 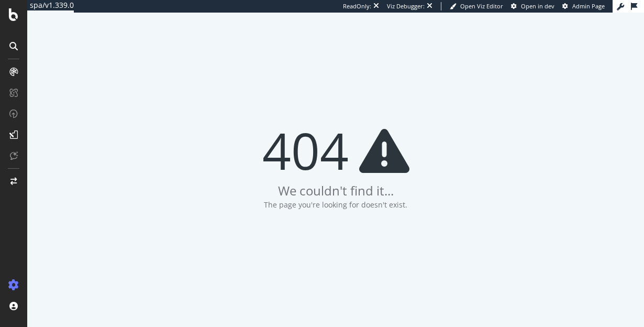 What do you see at coordinates (482, 6) in the screenshot?
I see `span: Open Viz Editor` at bounding box center [482, 6].